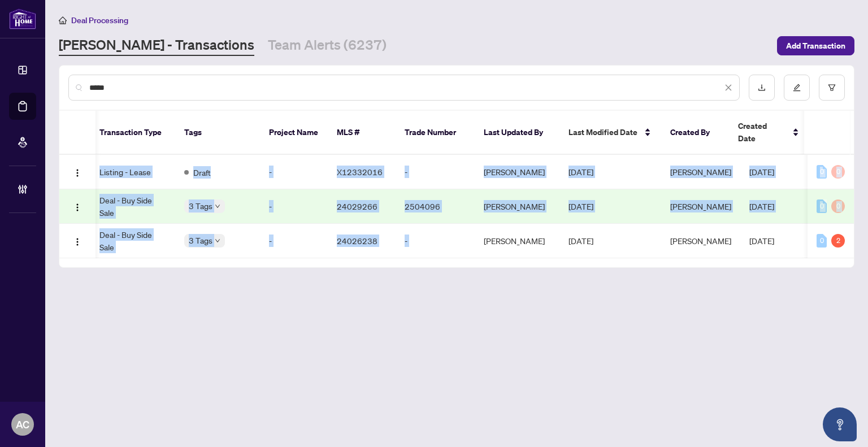 The width and height of the screenshot is (868, 447). What do you see at coordinates (23, 19) in the screenshot?
I see `img: logo` at bounding box center [23, 19].